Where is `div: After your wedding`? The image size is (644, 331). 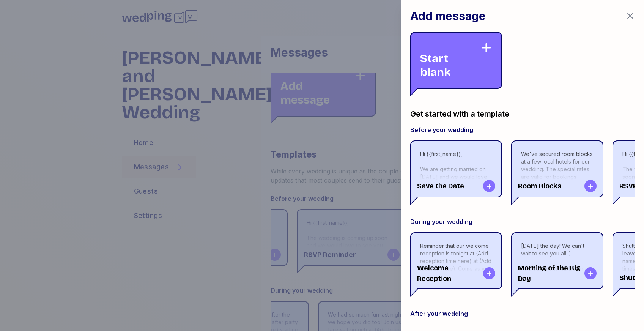 div: After your wedding is located at coordinates (523, 314).